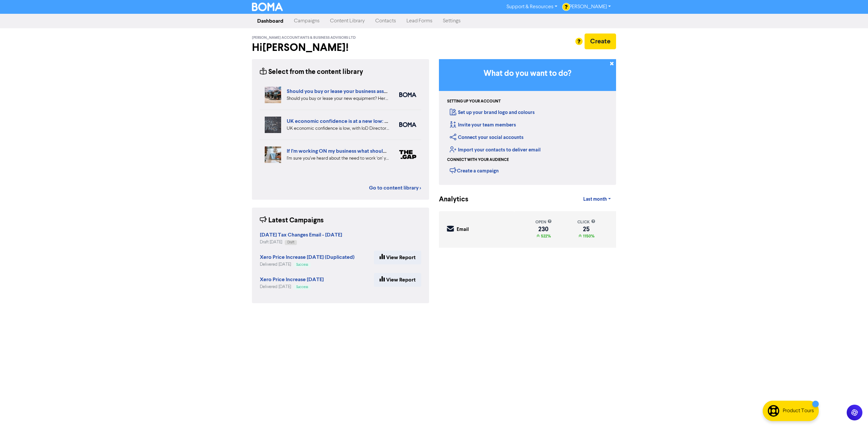  What do you see at coordinates (474, 102) in the screenshot?
I see `div: Setting up your account` at bounding box center [474, 102].